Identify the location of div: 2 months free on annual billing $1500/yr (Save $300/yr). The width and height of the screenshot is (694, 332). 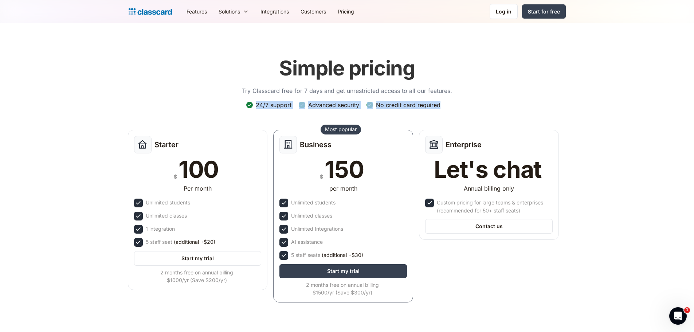
(342, 289).